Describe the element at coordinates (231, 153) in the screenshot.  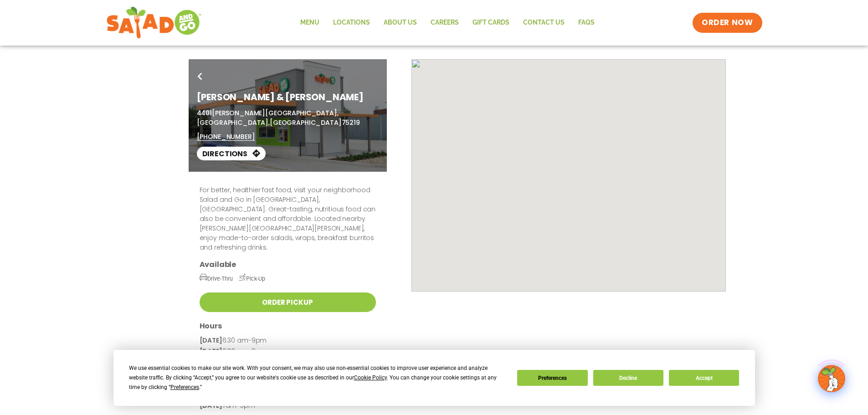
I see `a: Directions` at that location.